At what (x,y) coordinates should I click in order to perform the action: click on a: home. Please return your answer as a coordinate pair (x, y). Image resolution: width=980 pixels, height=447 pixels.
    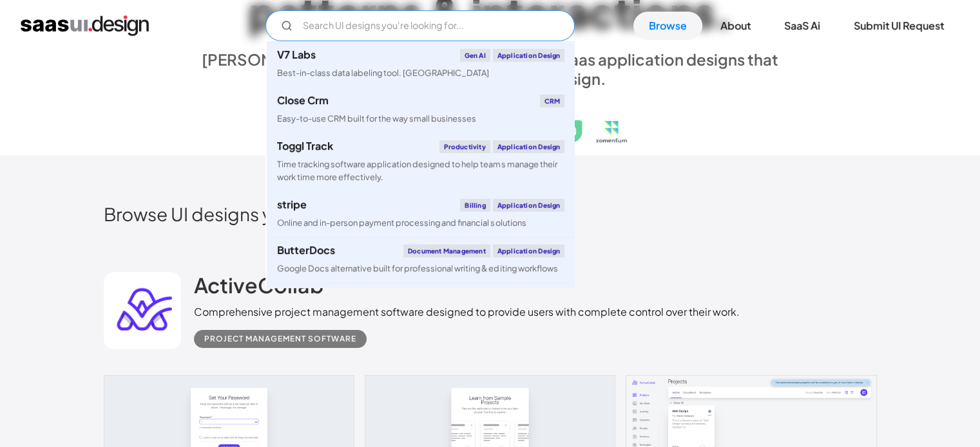
    Looking at the image, I should click on (85, 25).